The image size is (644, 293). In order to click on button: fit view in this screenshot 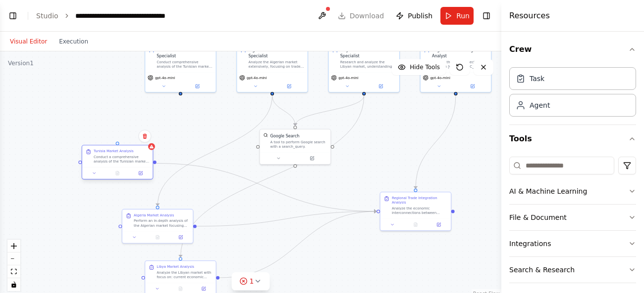, I will do `click(14, 272)`.